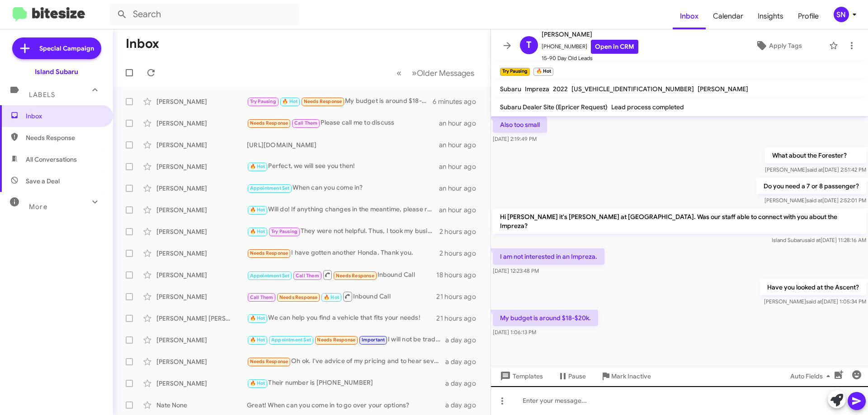 The image size is (868, 415). What do you see at coordinates (346, 361) in the screenshot?
I see `div: Oh ok. I've advice of my pricing and to hear several thousand in fees, I must go someplace else. ...` at bounding box center [346, 361].